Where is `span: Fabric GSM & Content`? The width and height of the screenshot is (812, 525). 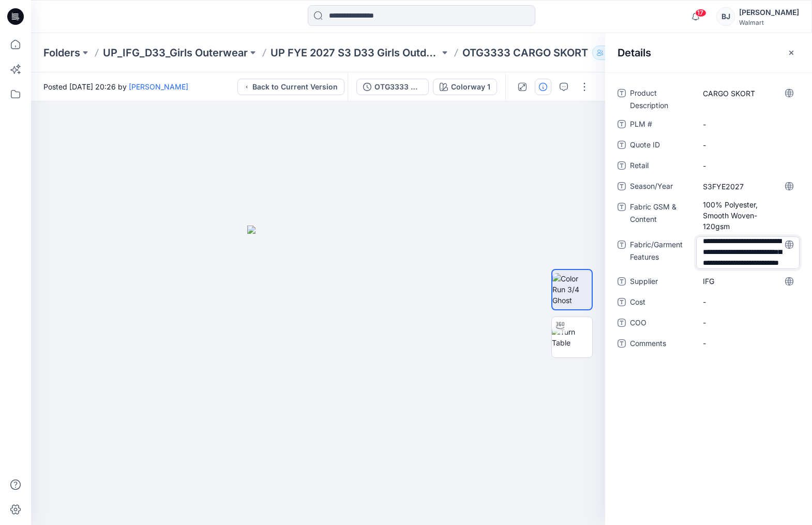
span: Fabric GSM & Content is located at coordinates (661, 216).